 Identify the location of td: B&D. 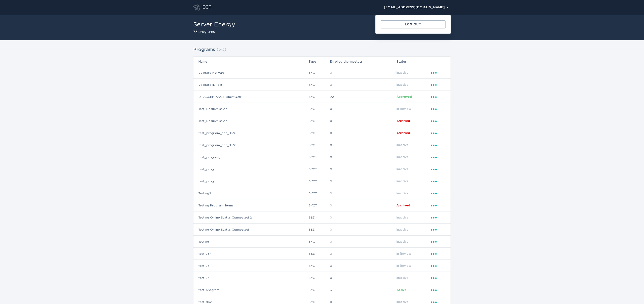
(319, 254).